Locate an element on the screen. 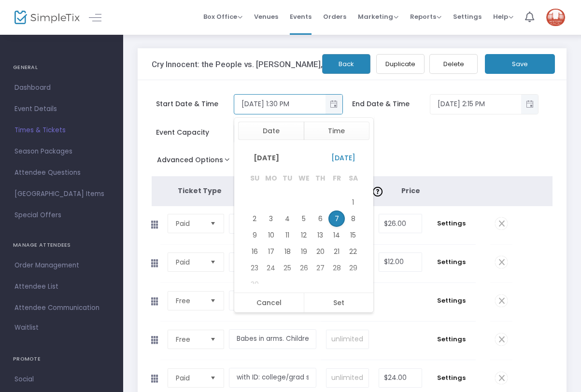  span: End Date & Time is located at coordinates (391, 104).